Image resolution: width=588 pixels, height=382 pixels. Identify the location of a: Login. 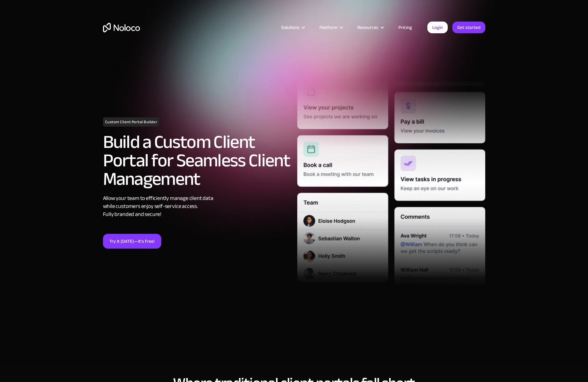
(437, 27).